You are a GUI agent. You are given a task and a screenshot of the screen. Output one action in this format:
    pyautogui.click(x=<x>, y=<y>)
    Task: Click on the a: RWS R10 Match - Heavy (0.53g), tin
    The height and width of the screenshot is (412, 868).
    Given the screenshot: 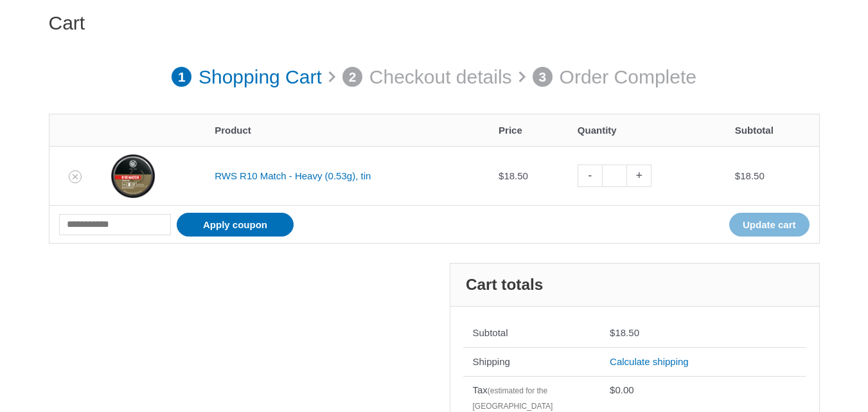 What is the action you would take?
    pyautogui.click(x=293, y=175)
    